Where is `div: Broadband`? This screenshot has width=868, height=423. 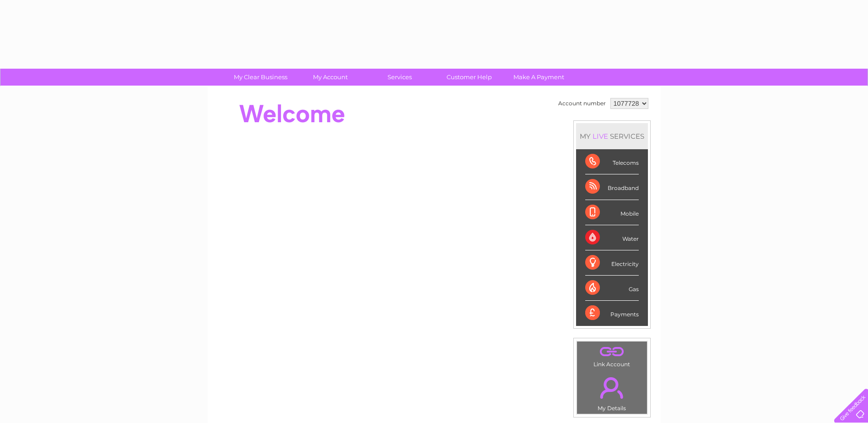
div: Broadband is located at coordinates (612, 187).